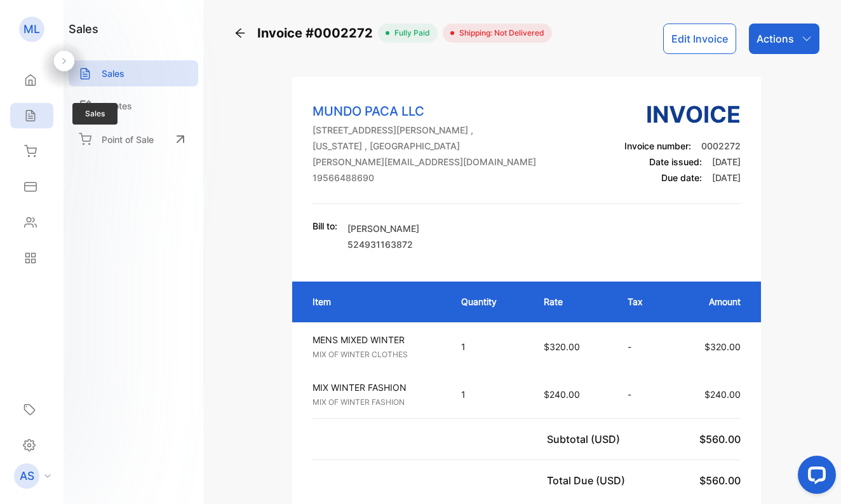 The height and width of the screenshot is (504, 841). What do you see at coordinates (133, 106) in the screenshot?
I see `a: Quotes` at bounding box center [133, 106].